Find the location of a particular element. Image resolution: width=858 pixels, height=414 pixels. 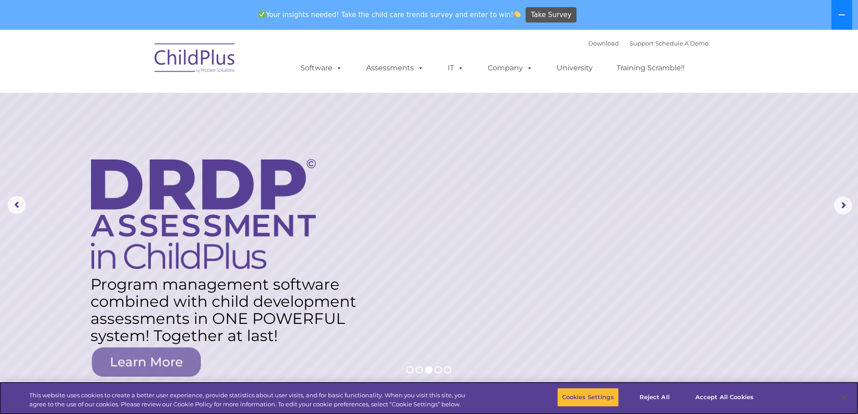

span: Phone number is located at coordinates (144, 100).